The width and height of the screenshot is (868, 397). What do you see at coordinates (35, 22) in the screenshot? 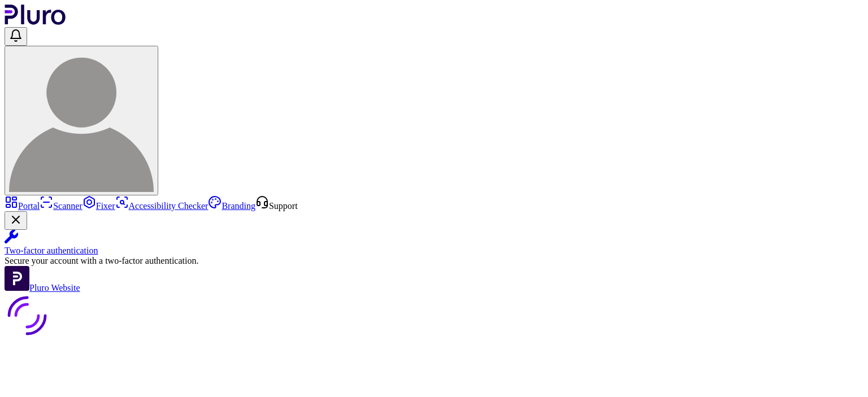
I see `a: Logo` at bounding box center [35, 22].